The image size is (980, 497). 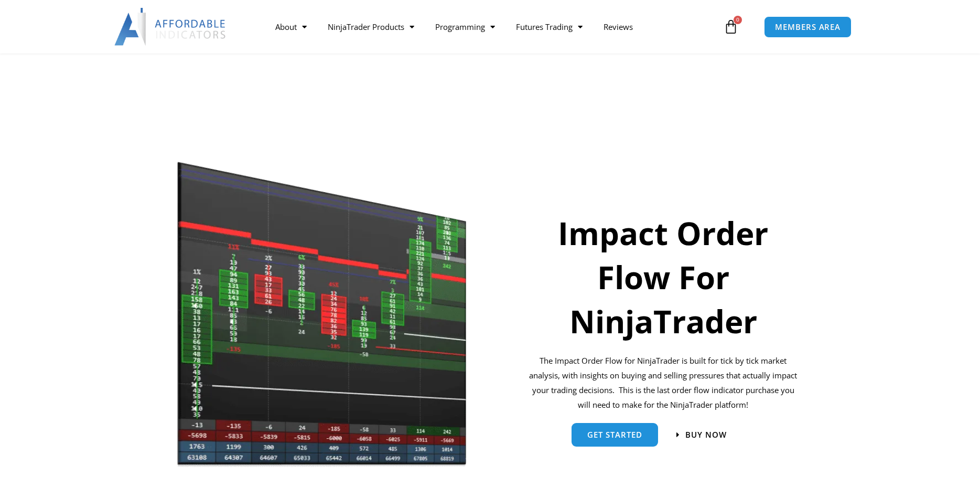 I want to click on a: Futures Trading, so click(x=549, y=27).